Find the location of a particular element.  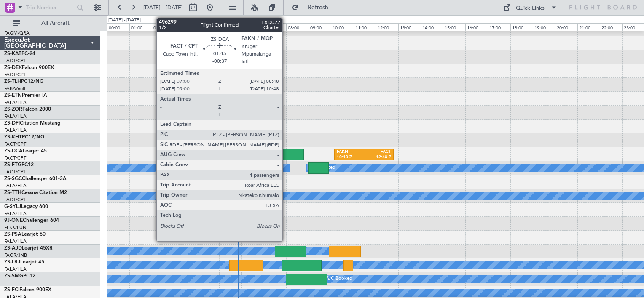

a: ZS-LRJLearjet 45 is located at coordinates (24, 263).